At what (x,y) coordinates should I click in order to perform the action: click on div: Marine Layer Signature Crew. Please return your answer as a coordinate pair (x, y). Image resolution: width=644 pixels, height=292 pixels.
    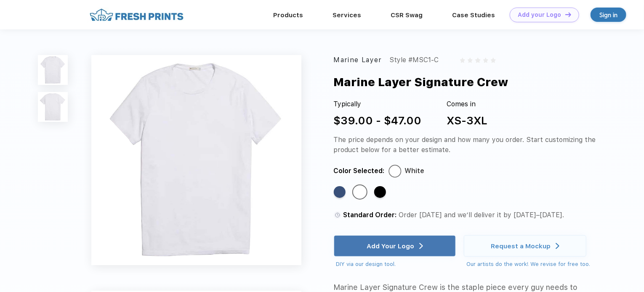
    Looking at the image, I should click on (421, 82).